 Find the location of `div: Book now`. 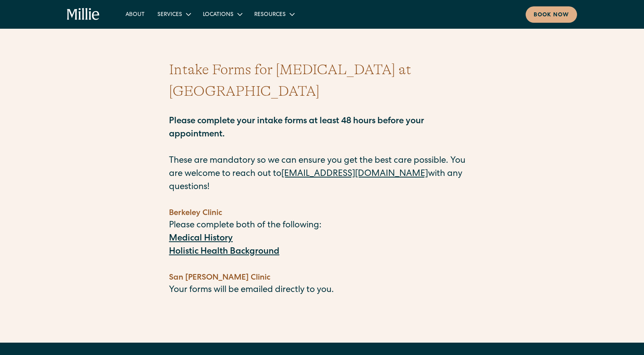

div: Book now is located at coordinates (551, 15).